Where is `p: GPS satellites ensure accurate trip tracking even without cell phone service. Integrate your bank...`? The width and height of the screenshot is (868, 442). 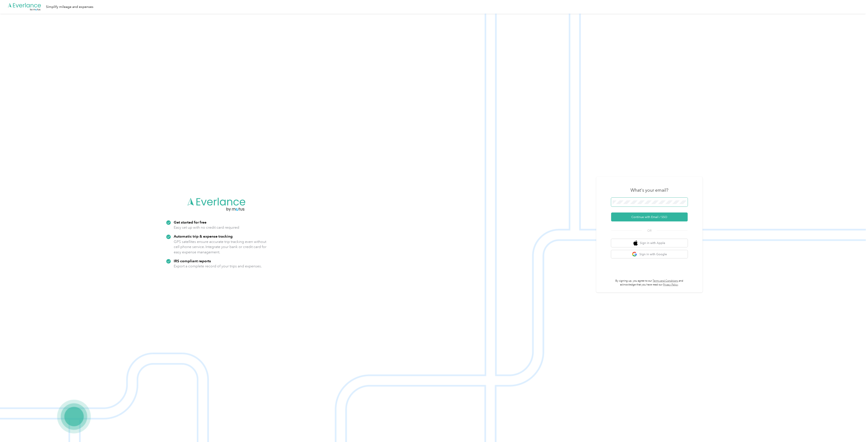 p: GPS satellites ensure accurate trip tracking even without cell phone service. Integrate your bank... is located at coordinates (220, 247).